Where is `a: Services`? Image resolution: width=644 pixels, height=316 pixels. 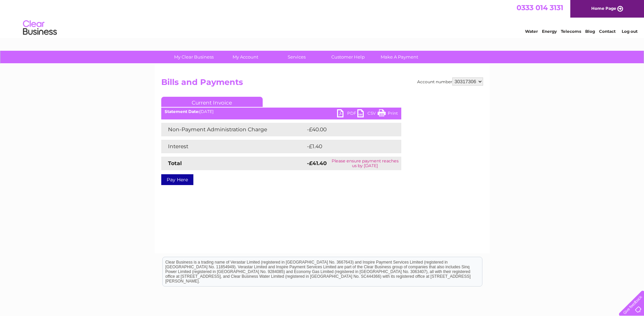
a: Services is located at coordinates (296, 57).